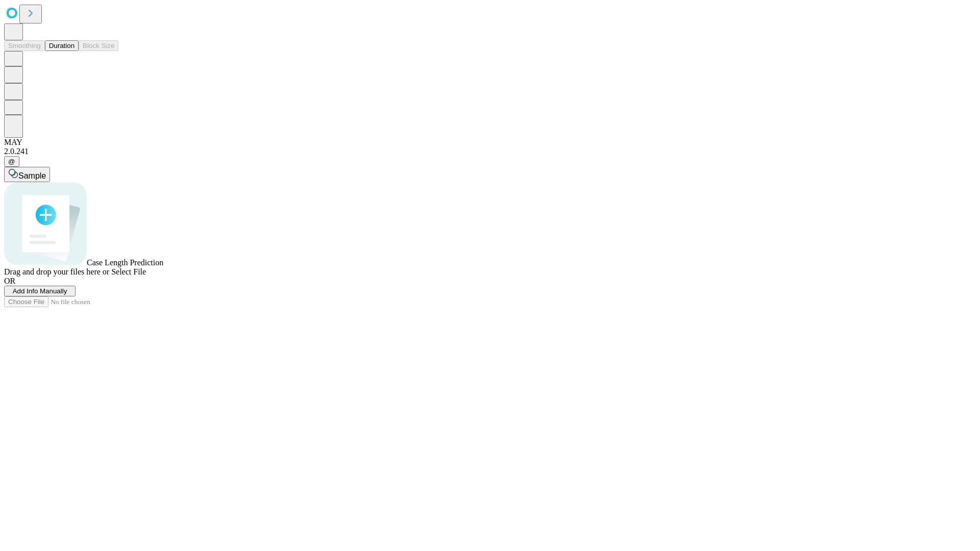  I want to click on span: OR, so click(10, 280).